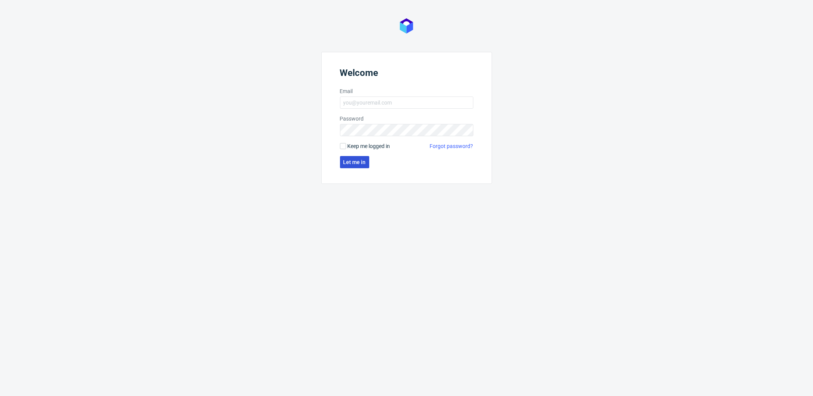 The height and width of the screenshot is (396, 813). I want to click on button: Let me in, so click(354, 162).